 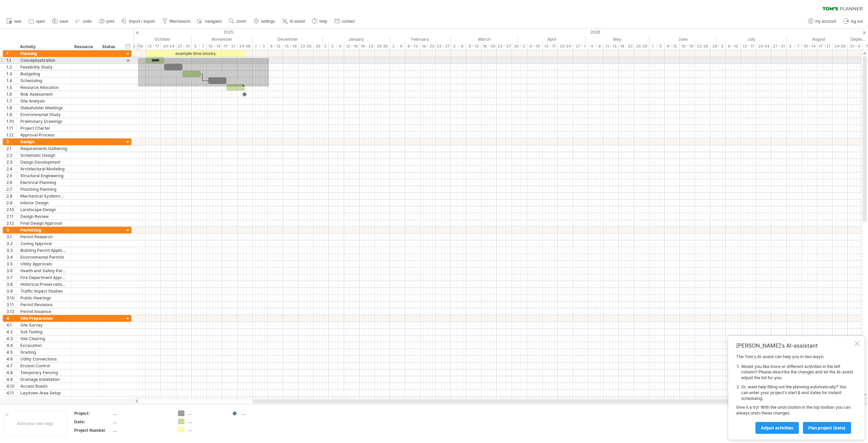 What do you see at coordinates (12, 318) in the screenshot?
I see `div: 4` at bounding box center [12, 318].